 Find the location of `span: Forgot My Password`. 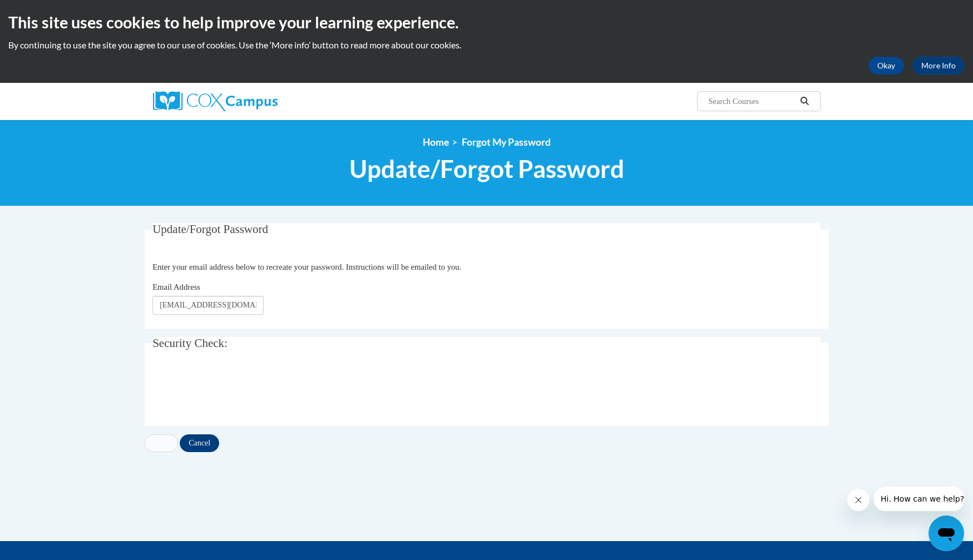

span: Forgot My Password is located at coordinates (507, 142).